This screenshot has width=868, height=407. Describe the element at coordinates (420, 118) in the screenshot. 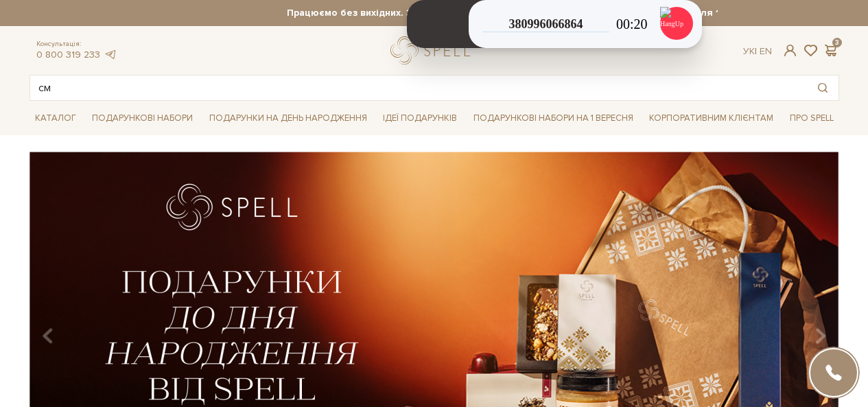

I see `span: Ідеї подарунків` at that location.